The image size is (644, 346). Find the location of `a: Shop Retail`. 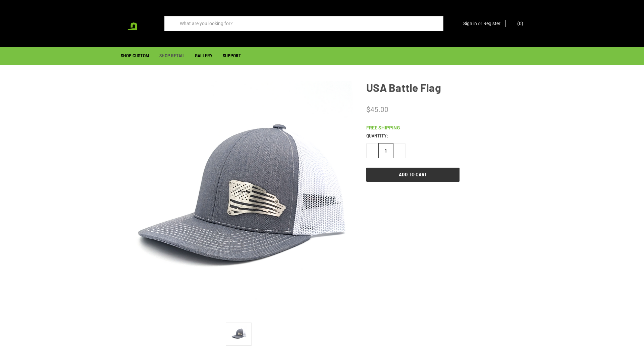

a: Shop Retail is located at coordinates (172, 55).